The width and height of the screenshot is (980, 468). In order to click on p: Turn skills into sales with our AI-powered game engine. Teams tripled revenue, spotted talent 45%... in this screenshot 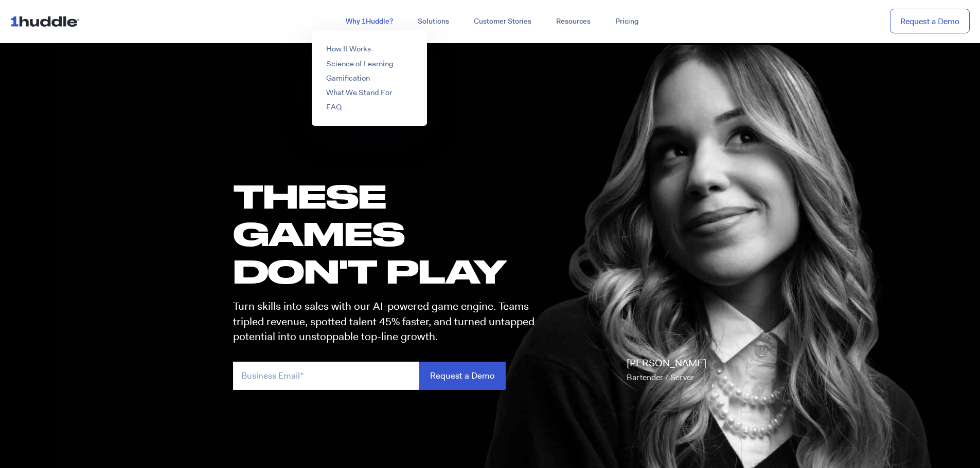, I will do `click(389, 322)`.